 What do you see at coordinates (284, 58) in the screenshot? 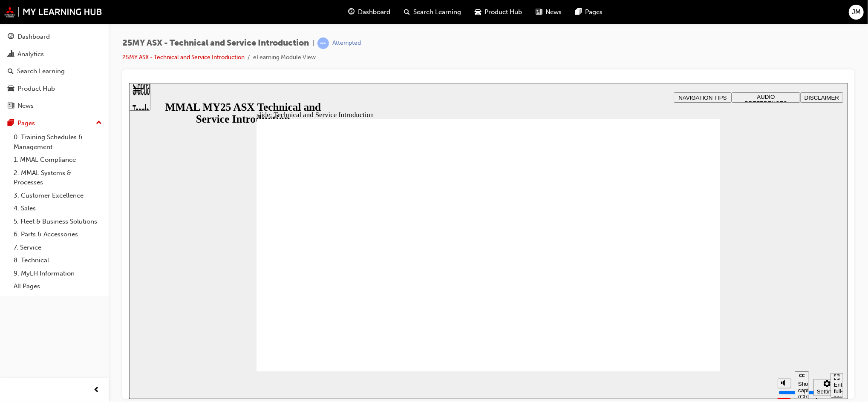
I see `li: eLearning Module View` at bounding box center [284, 58].